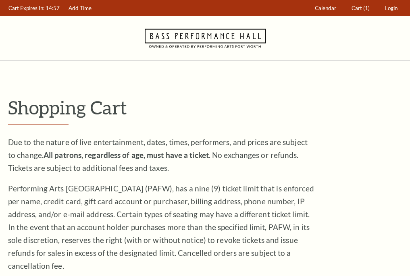  Describe the element at coordinates (391, 8) in the screenshot. I see `span: Login` at that location.